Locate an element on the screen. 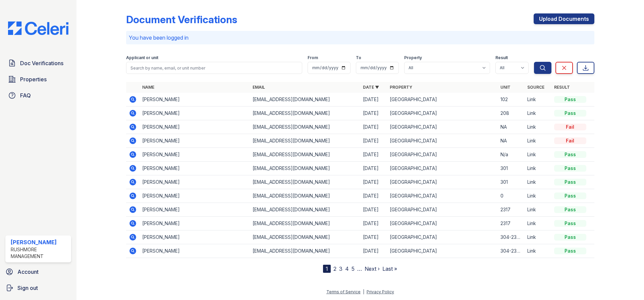 This screenshot has width=644, height=300. a: Privacy Policy is located at coordinates (381, 292).